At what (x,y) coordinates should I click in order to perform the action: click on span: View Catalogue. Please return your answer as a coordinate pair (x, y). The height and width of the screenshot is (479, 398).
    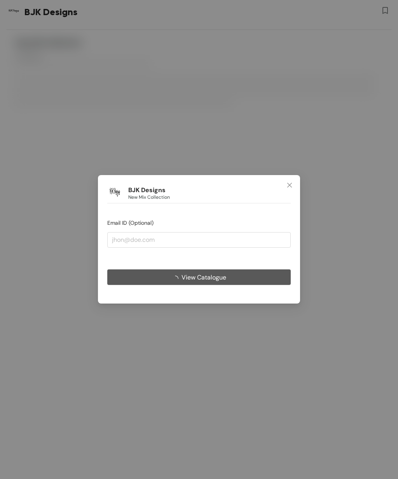
    Looking at the image, I should click on (203, 277).